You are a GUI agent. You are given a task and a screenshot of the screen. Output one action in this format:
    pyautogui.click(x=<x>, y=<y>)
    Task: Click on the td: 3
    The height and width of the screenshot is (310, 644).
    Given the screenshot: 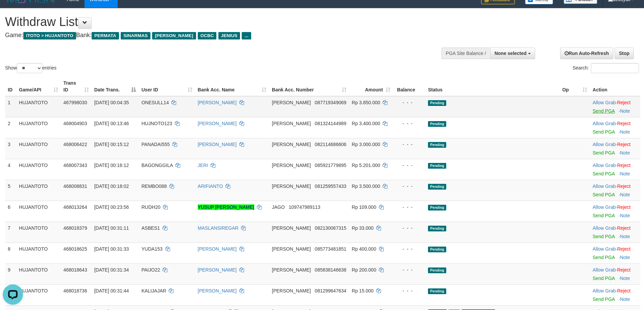 What is the action you would take?
    pyautogui.click(x=11, y=149)
    